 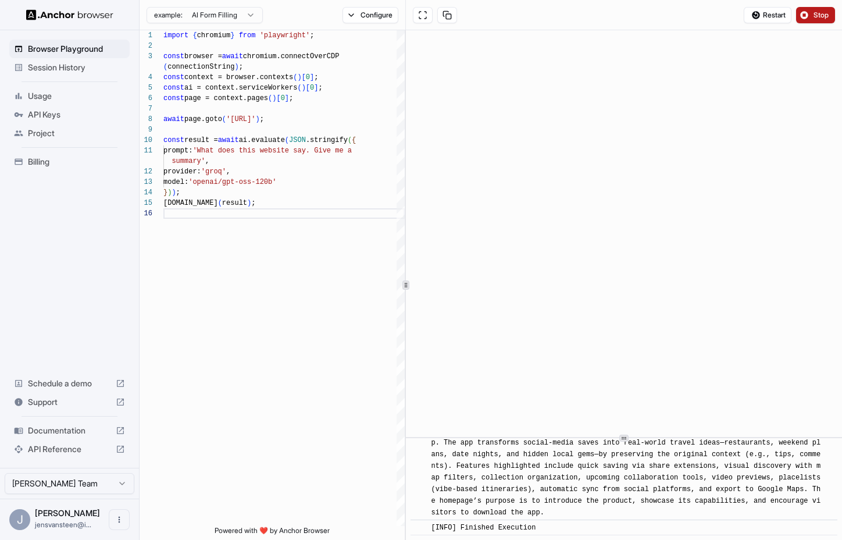 I want to click on span: Stop, so click(x=822, y=15).